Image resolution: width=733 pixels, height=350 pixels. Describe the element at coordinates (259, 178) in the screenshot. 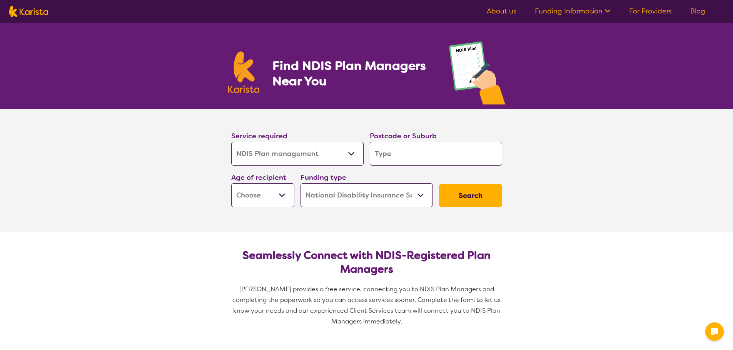

I see `label: Age of recipient` at that location.